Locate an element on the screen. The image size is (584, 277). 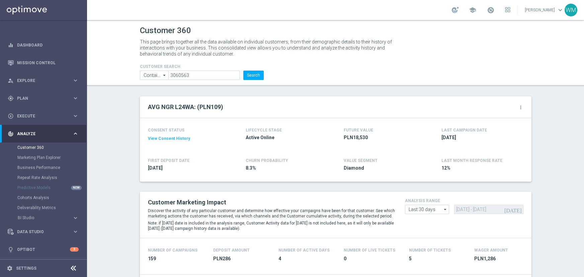
button: equalizer Dashboard is located at coordinates (43, 45).